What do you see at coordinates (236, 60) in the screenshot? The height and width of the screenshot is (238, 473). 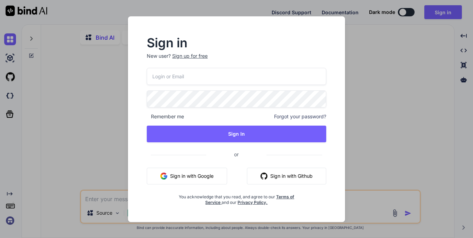 I see `p: New user?` at bounding box center [236, 60].